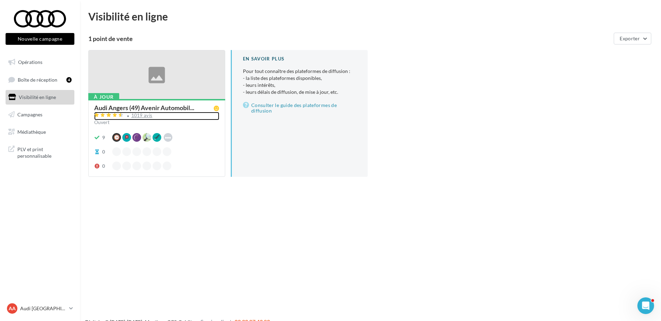 The height and width of the screenshot is (321, 661). What do you see at coordinates (40, 39) in the screenshot?
I see `button: Nouvelle campagne` at bounding box center [40, 39].